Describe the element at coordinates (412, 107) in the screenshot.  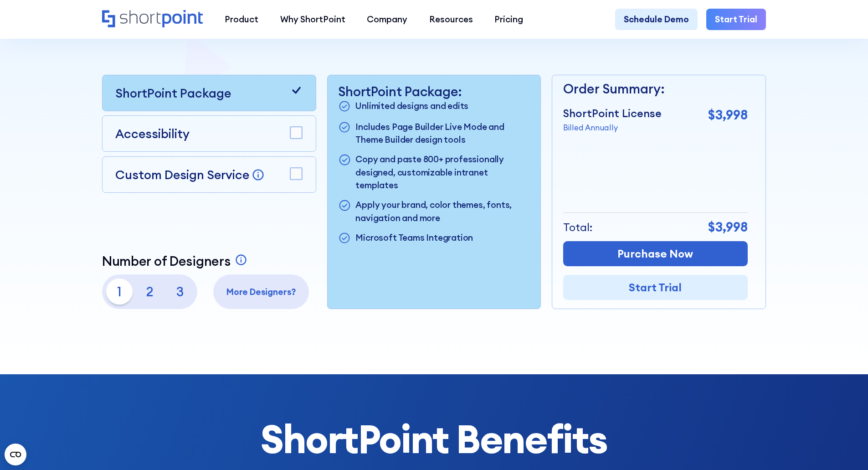
I see `p: Unlimited designs and edits` at that location.